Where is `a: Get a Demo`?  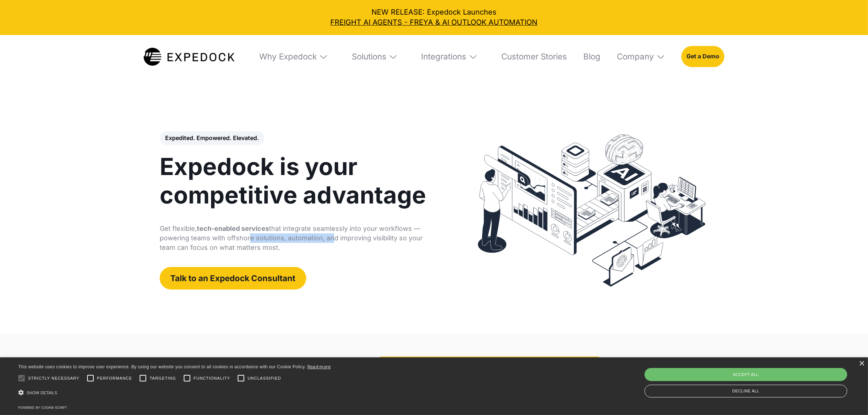
a: Get a Demo is located at coordinates (703, 56).